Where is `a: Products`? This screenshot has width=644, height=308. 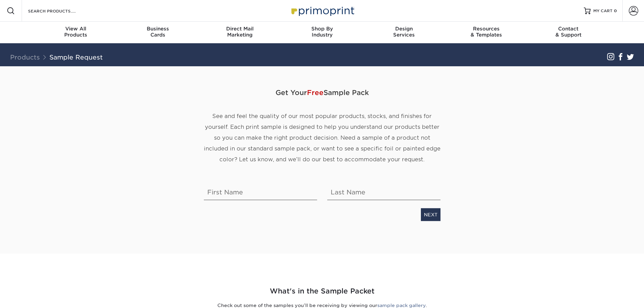
a: Products is located at coordinates (25, 57).